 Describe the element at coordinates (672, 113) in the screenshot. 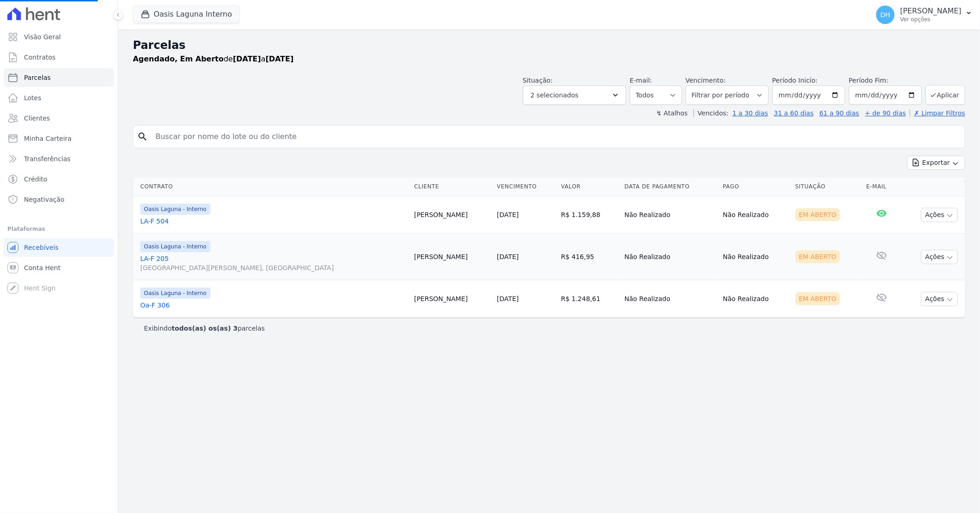

I see `label: ↯ Atalhos` at that location.